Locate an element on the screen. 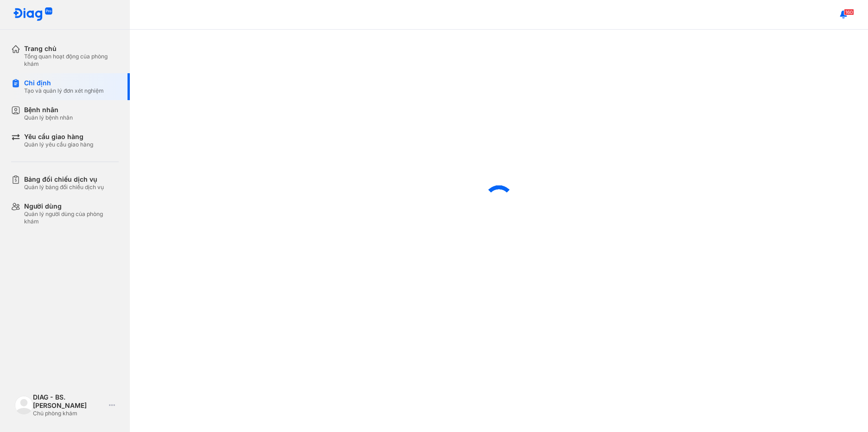 This screenshot has height=432, width=868. div: Yêu cầu giao hàng is located at coordinates (58, 137).